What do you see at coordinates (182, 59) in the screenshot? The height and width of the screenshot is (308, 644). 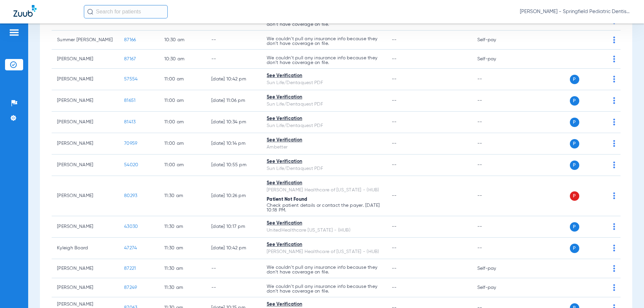 I see `td: 10:30 AM` at bounding box center [182, 59].